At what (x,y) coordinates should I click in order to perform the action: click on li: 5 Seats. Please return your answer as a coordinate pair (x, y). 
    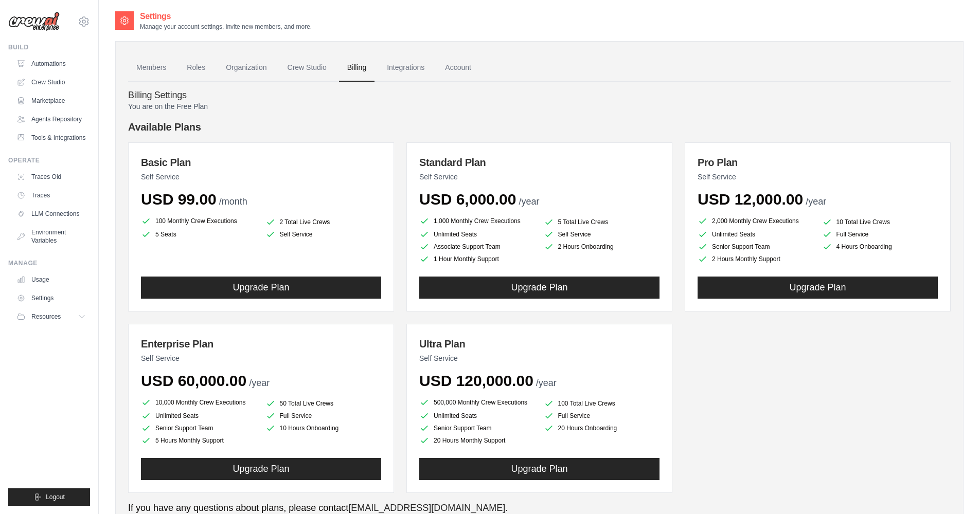
    Looking at the image, I should click on (199, 234).